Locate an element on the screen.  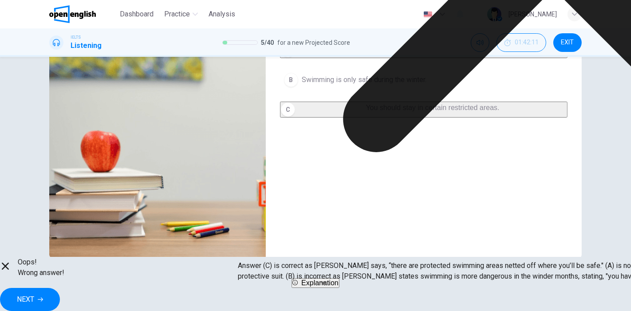
span: Analysis is located at coordinates (222, 14).